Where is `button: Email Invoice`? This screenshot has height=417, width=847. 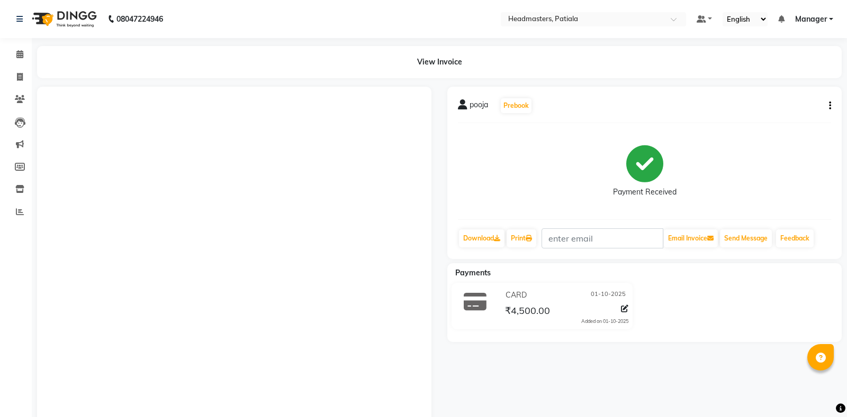
button: Email Invoice is located at coordinates (690, 239).